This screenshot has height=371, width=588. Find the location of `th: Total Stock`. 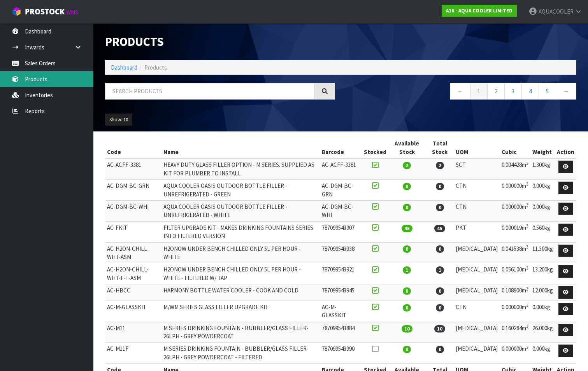

th: Total Stock is located at coordinates (440, 147).